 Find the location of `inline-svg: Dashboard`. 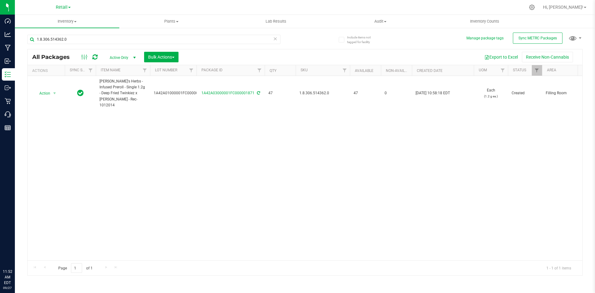

inline-svg: Dashboard is located at coordinates (8, 21).